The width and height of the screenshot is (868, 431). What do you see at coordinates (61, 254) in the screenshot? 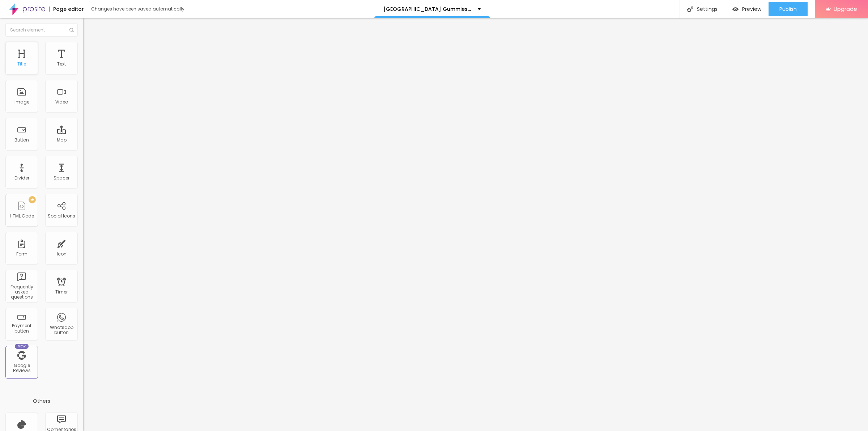
I see `div: Icon` at bounding box center [61, 254].